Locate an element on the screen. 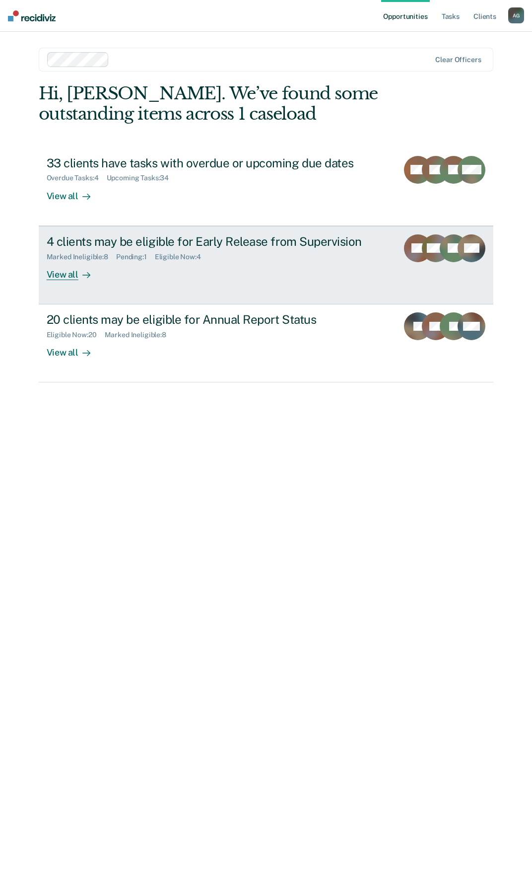 The image size is (532, 876). div: Pending : 1 is located at coordinates (136, 257).